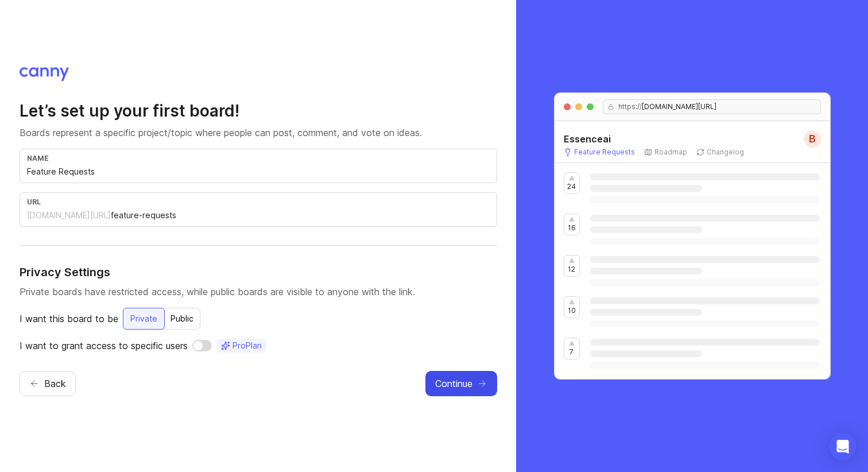 The image size is (868, 472). What do you see at coordinates (587, 139) in the screenshot?
I see `h5: Essenceai` at bounding box center [587, 139].